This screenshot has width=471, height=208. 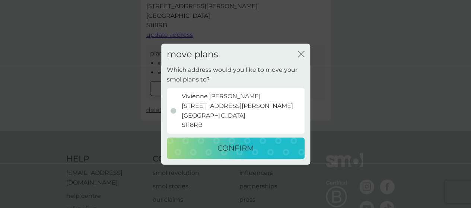 What do you see at coordinates (301, 54) in the screenshot?
I see `button: close` at bounding box center [301, 54].